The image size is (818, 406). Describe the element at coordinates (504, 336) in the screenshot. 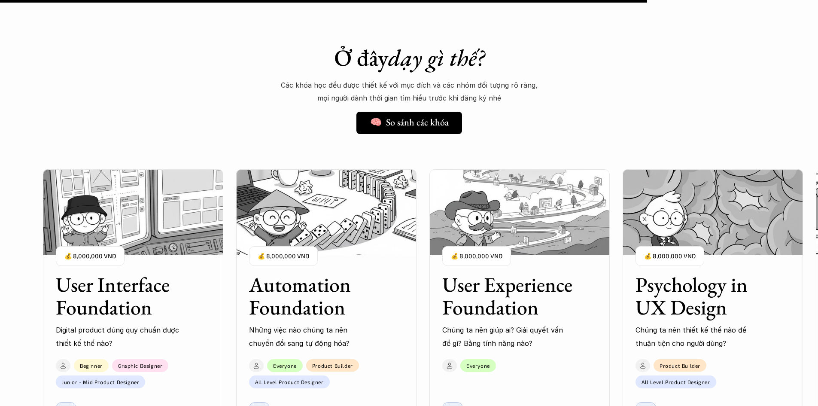

I see `p: Chúng ta nên giúp ai? Giải quyết vấn đề gì? Bằng tính năng nào?` at that location.